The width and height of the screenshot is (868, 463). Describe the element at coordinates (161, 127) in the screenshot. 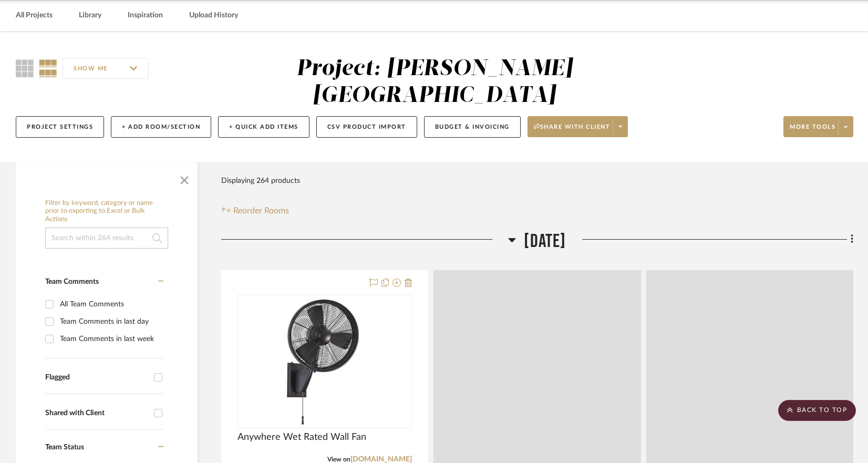

I see `button: + Add Room/Section` at that location.